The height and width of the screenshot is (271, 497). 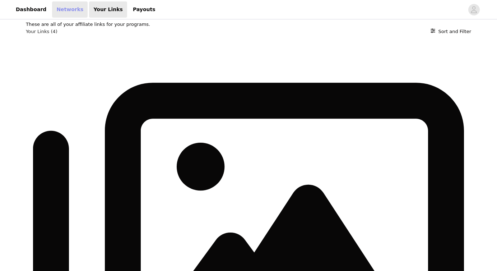 I want to click on h3: Your Links (4), so click(x=42, y=32).